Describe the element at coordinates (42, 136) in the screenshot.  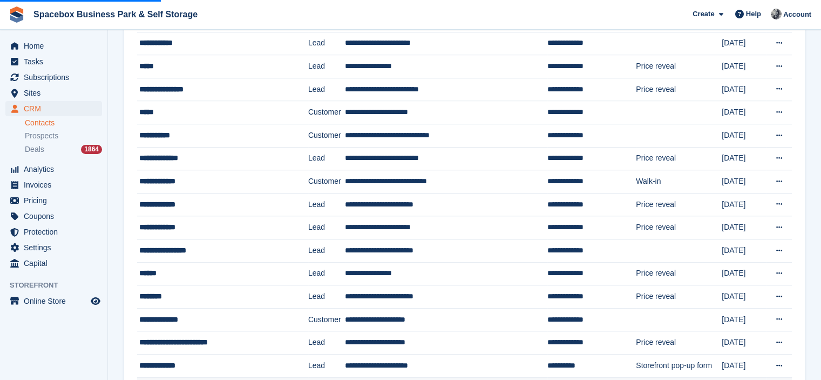
I see `span: Prospects` at that location.